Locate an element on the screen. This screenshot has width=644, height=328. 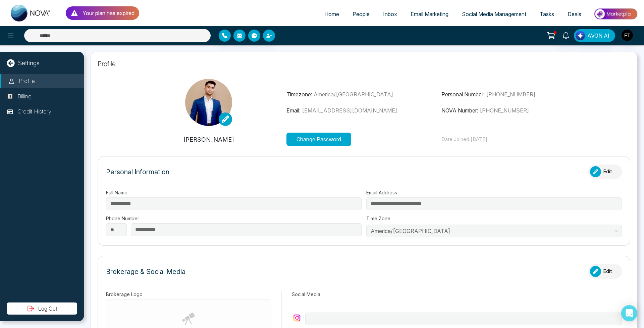
img: User Avatar is located at coordinates (627, 36).